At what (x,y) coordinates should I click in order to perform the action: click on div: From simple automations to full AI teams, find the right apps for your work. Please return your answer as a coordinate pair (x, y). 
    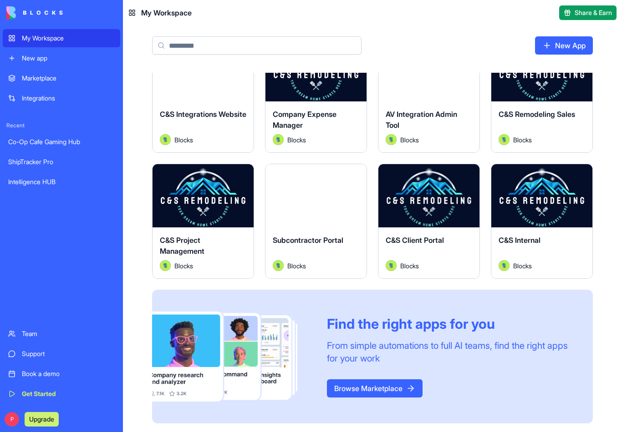
    Looking at the image, I should click on (449, 352).